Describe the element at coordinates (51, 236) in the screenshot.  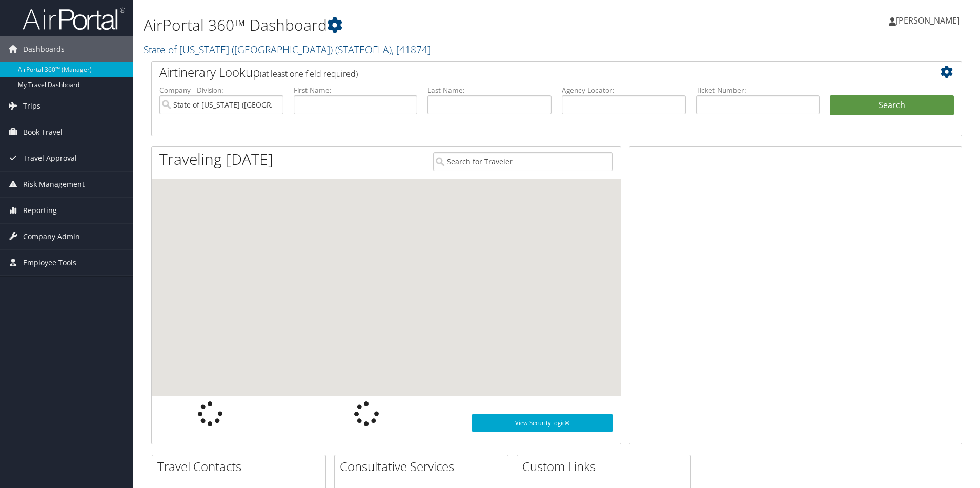
I see `span: Company Admin` at that location.